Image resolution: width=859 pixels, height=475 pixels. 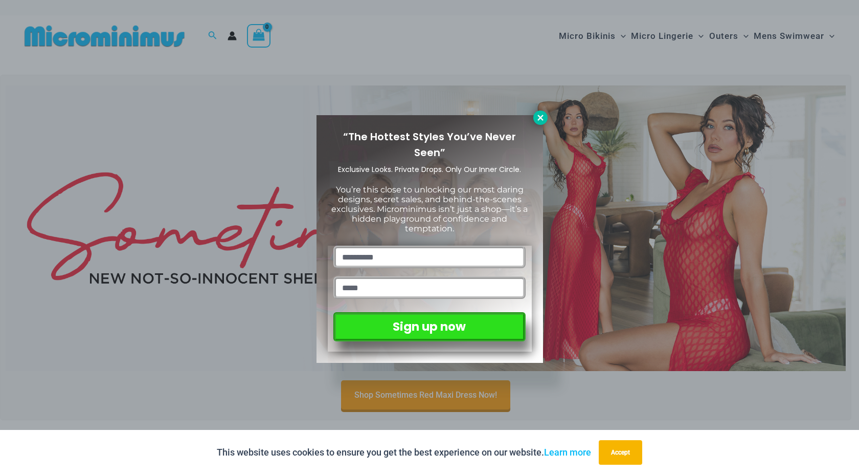 What do you see at coordinates (430, 144) in the screenshot?
I see `span: “The Hottest Styles You’ve Never Seen”` at bounding box center [430, 144].